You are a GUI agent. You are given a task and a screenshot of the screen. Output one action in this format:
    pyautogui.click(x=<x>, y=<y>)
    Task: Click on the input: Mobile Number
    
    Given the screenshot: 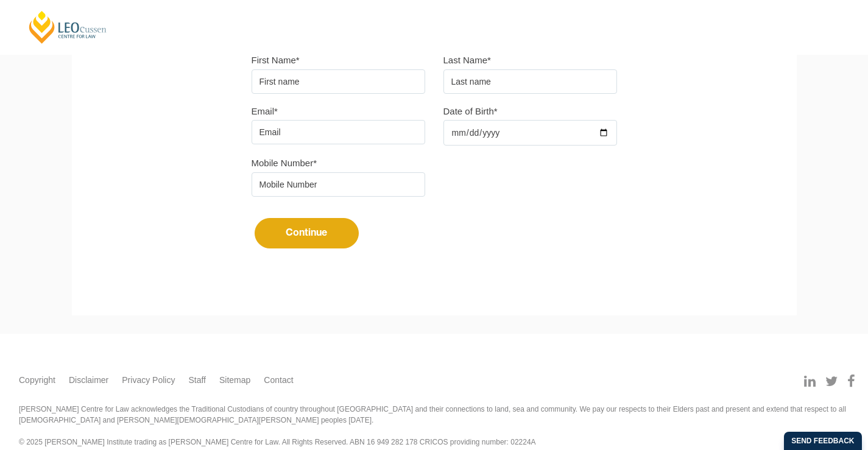 What is the action you would take?
    pyautogui.click(x=338, y=184)
    